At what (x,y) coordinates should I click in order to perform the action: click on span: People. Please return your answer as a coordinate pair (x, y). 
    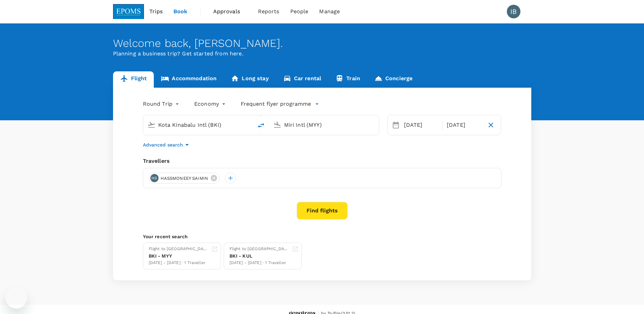
    Looking at the image, I should click on (299, 12).